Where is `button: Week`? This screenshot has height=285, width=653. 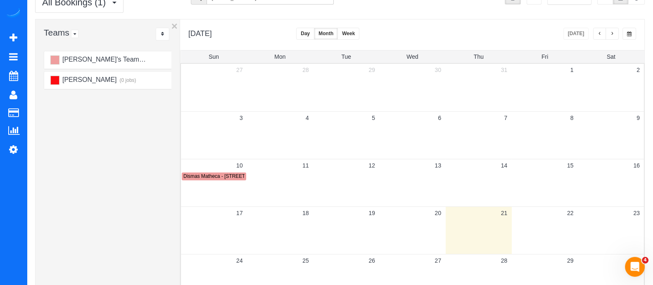 button: Week is located at coordinates (348, 33).